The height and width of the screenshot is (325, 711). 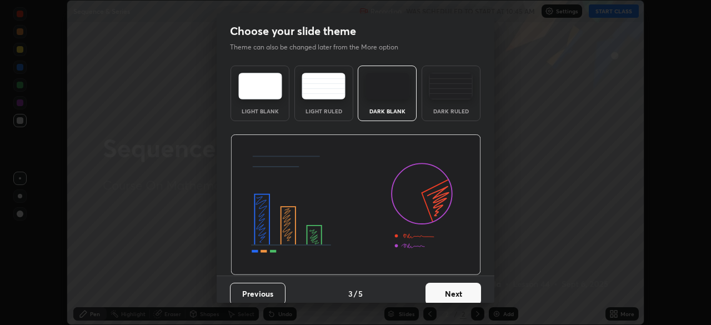 I want to click on div: Dark Blank, so click(x=387, y=111).